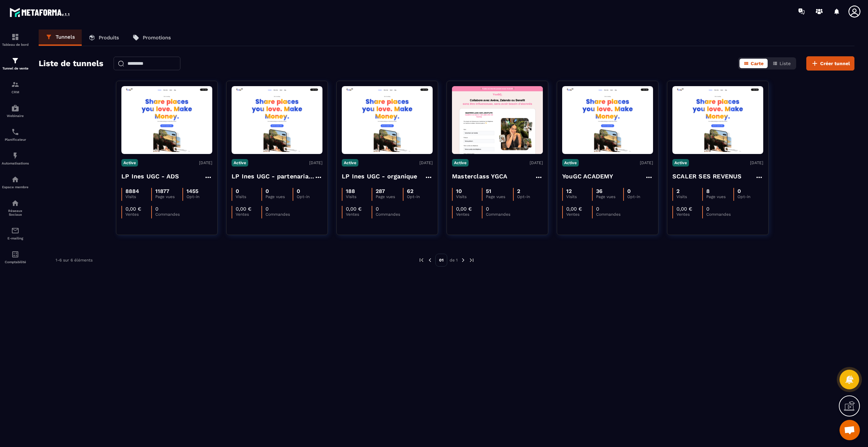  What do you see at coordinates (350, 191) in the screenshot?
I see `p: 188` at bounding box center [350, 191].